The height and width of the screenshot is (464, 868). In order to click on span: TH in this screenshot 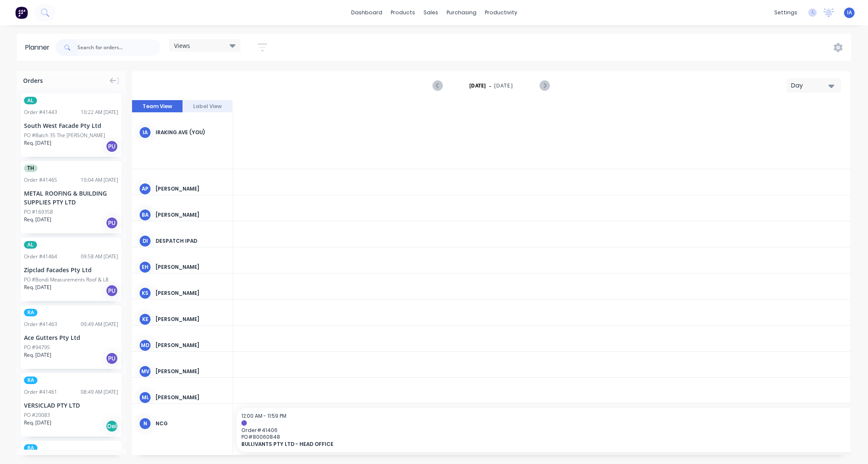, I will do `click(30, 168)`.